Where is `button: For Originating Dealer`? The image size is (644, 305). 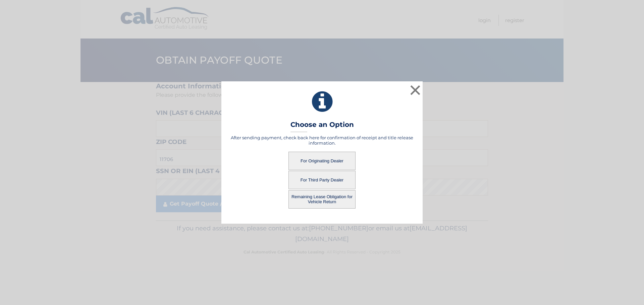
button: For Originating Dealer is located at coordinates (322, 161).